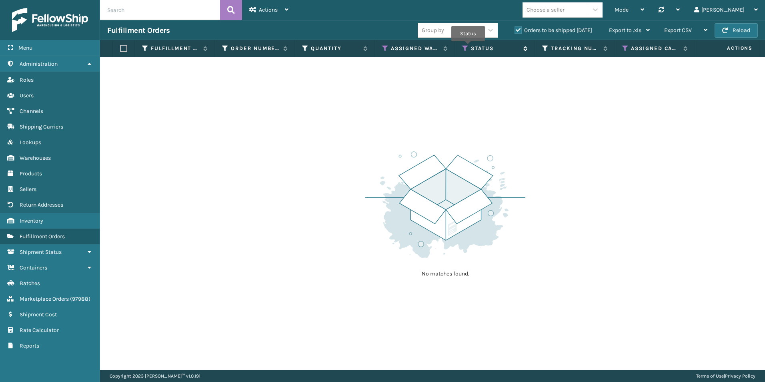 Image resolution: width=765 pixels, height=382 pixels. I want to click on label: Status, so click(495, 48).